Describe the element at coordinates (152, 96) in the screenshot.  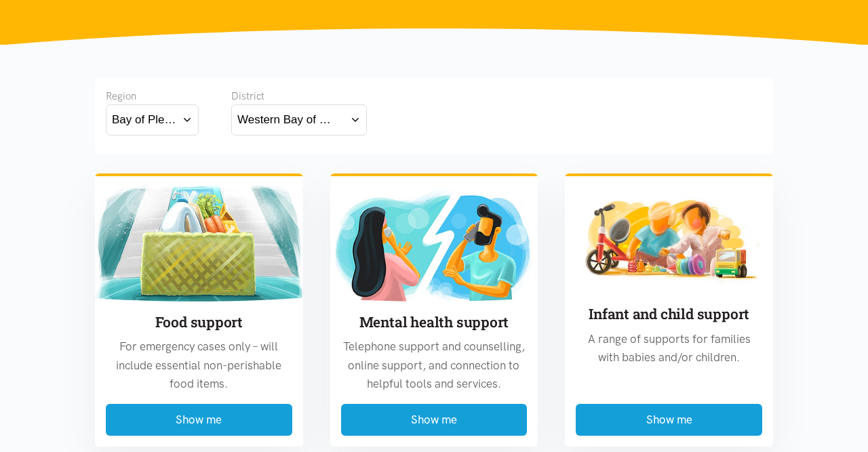
I see `div: Region` at that location.